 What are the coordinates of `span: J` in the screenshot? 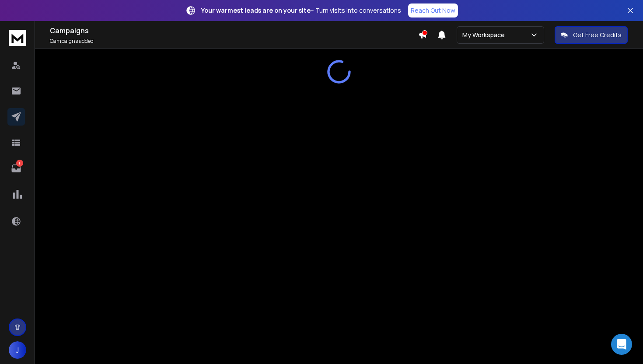 It's located at (18, 350).